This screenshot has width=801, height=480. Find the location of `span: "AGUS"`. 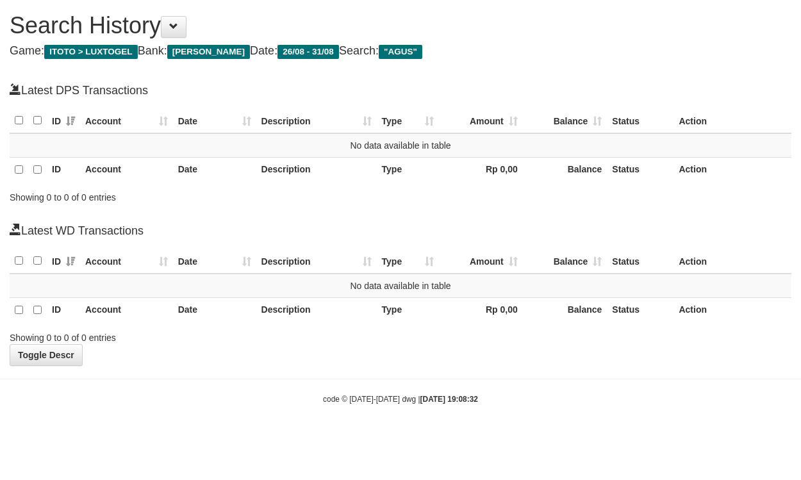

span: "AGUS" is located at coordinates (401, 52).